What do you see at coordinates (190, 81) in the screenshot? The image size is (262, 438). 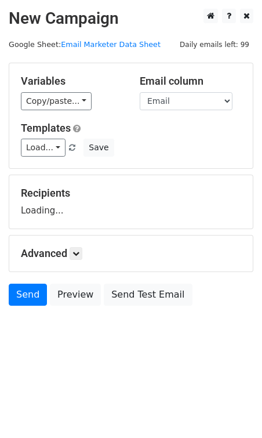 I see `h5: Email column` at bounding box center [190, 81].